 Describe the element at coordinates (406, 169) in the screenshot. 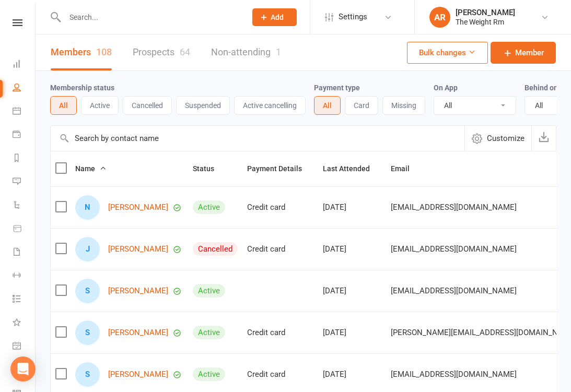

I see `button: Email` at that location.